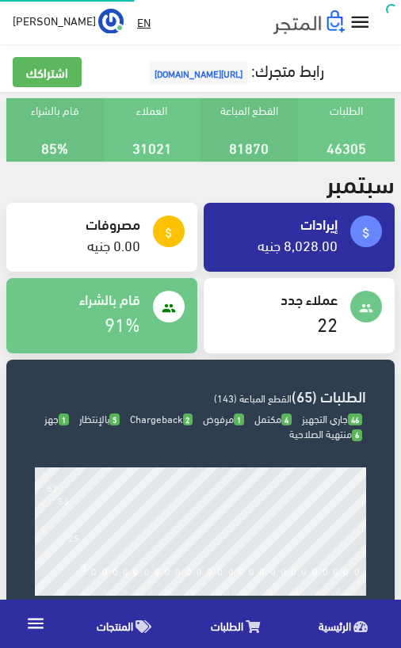 This screenshot has height=648, width=401. What do you see at coordinates (143, 22) in the screenshot?
I see `a: EN` at bounding box center [143, 22].